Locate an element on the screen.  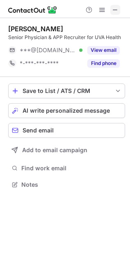
div: Senior Physician & APP Recruiter for UVA Health is located at coordinates (67, 37).